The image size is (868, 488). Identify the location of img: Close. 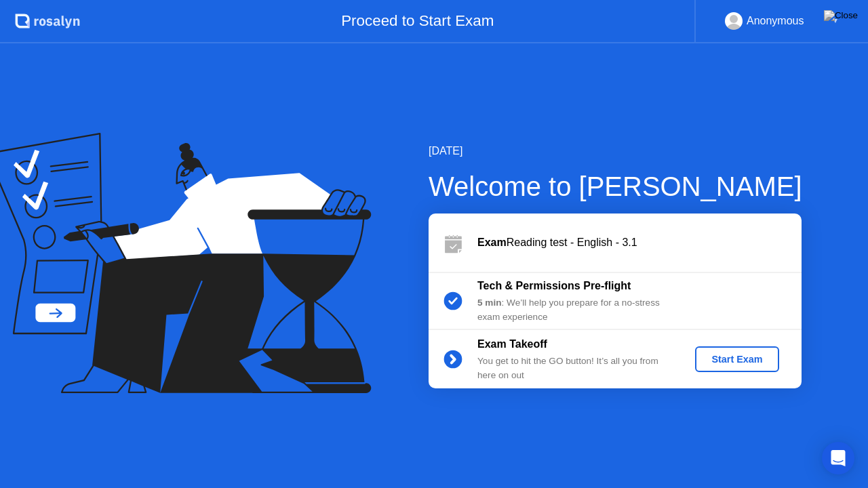
(840, 16).